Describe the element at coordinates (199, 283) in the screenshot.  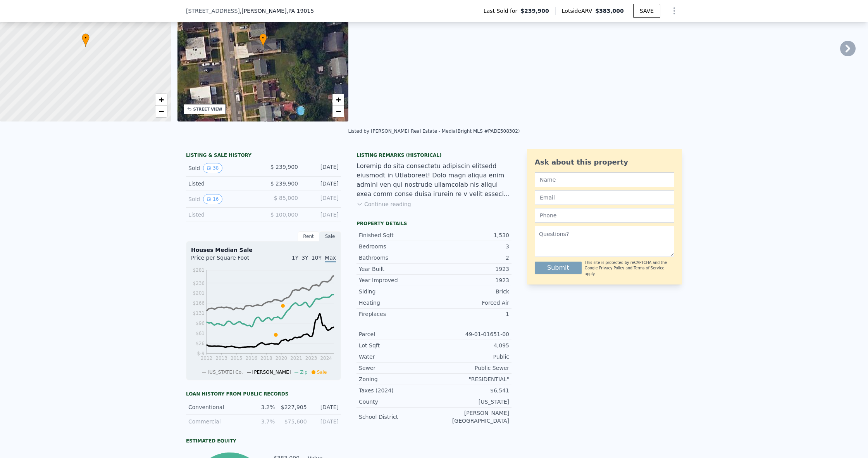
I see `tspan: $236` at that location.